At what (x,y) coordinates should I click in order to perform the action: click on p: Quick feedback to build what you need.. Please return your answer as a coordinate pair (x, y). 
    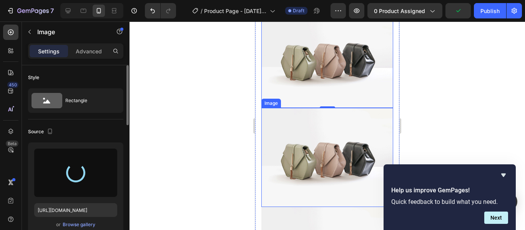
    Looking at the image, I should click on (450, 202).